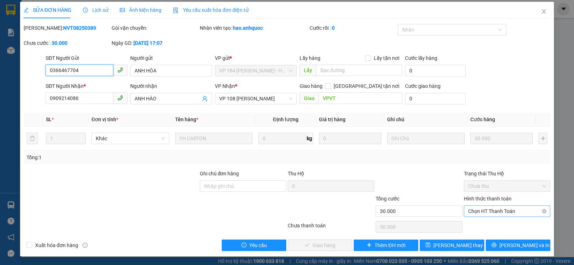 The height and width of the screenshot is (265, 574). What do you see at coordinates (258, 246) in the screenshot?
I see `span: Yêu cầu` at bounding box center [258, 246].